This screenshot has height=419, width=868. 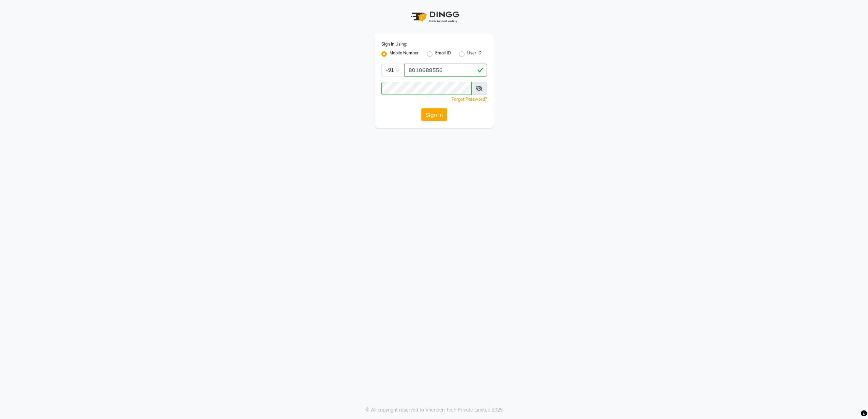 I want to click on label: Mobile Number, so click(x=404, y=54).